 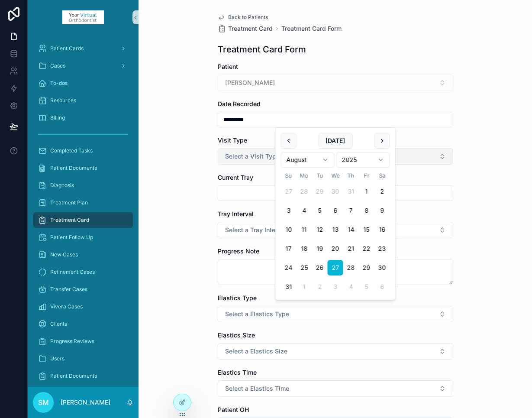 What do you see at coordinates (304, 211) in the screenshot?
I see `button: Monday, August 4th, 2025` at bounding box center [304, 211].